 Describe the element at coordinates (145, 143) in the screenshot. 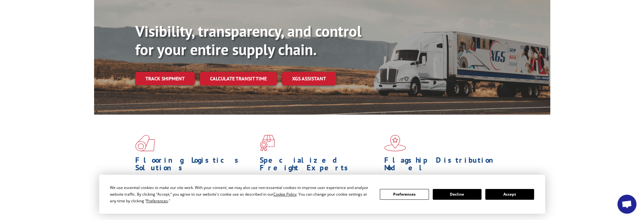

I see `img: xgs-icon-total-supply-chain-intelligence-red` at that location.